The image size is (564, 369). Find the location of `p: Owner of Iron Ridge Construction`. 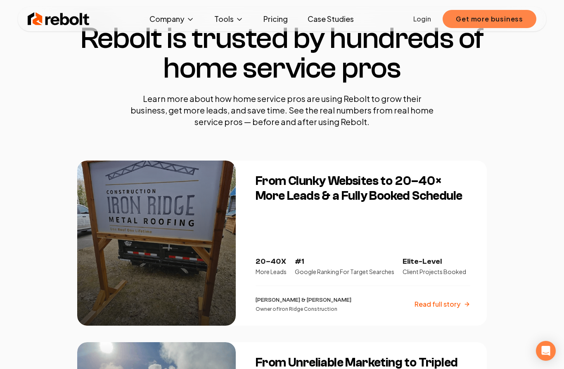

p: Owner of Iron Ridge Construction is located at coordinates (303, 309).